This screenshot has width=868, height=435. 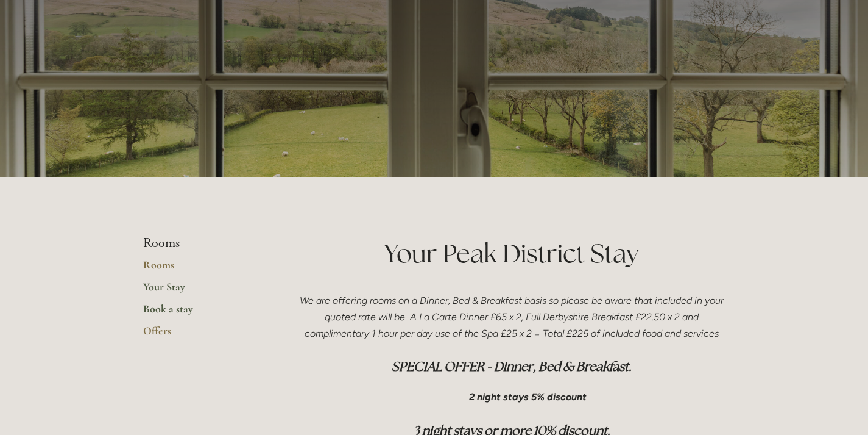 I want to click on li: Rooms, so click(x=201, y=243).